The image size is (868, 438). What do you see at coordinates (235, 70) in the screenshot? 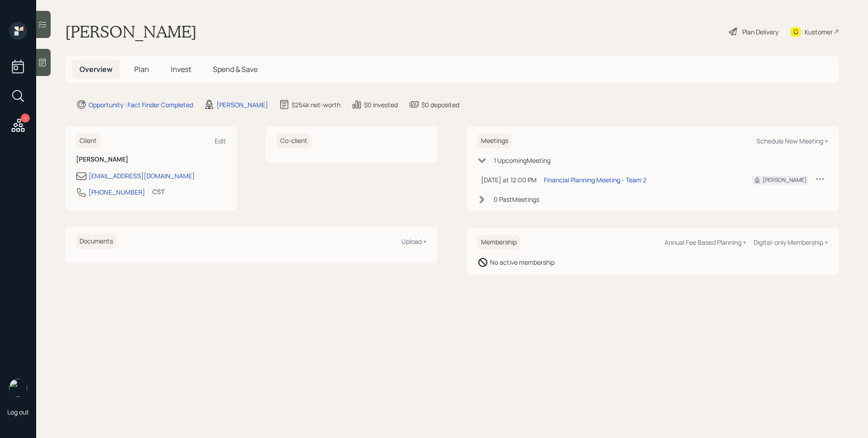
I see `span: Spend & Save` at bounding box center [235, 70].